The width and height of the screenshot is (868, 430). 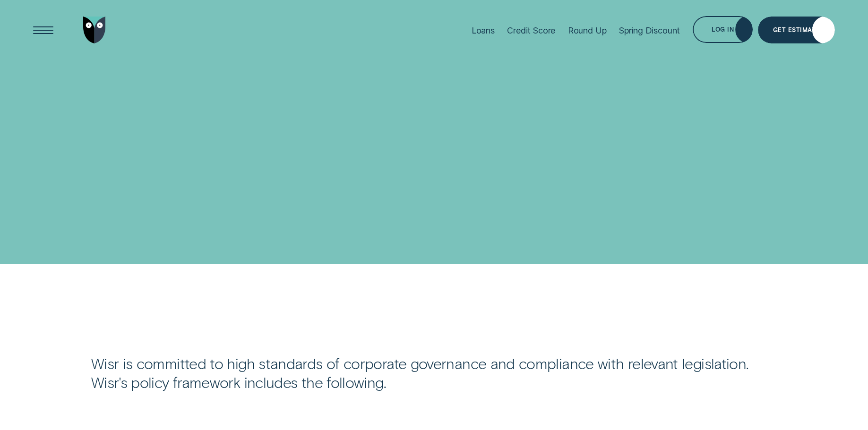 What do you see at coordinates (43, 30) in the screenshot?
I see `button: Open Menu` at bounding box center [43, 30].